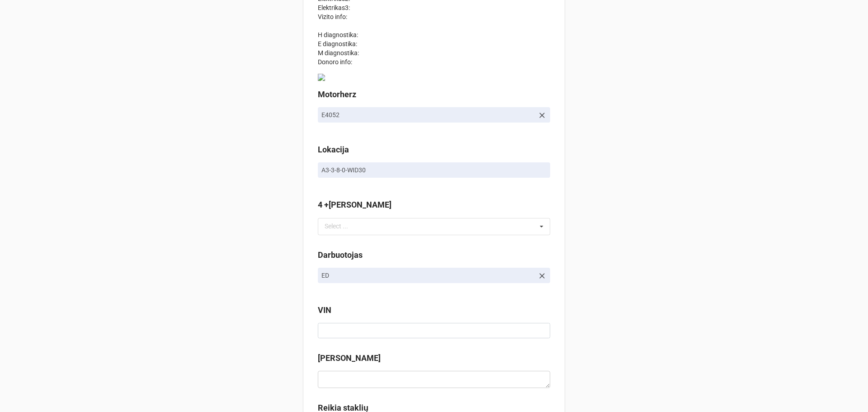  Describe the element at coordinates (342, 226) in the screenshot. I see `div: Select ...` at that location.